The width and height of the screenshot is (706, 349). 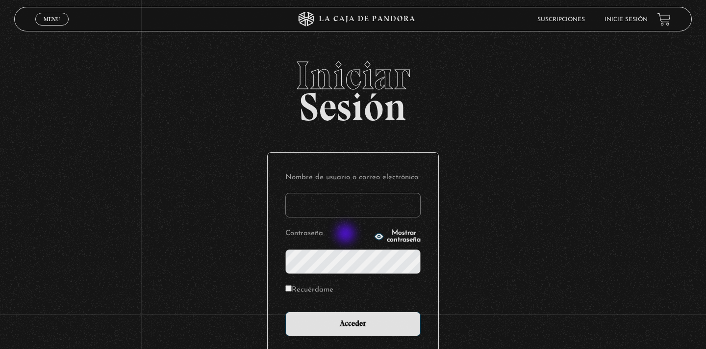 What do you see at coordinates (353, 177) in the screenshot?
I see `label: Nombre de usuario o correo electrónico` at bounding box center [353, 177].